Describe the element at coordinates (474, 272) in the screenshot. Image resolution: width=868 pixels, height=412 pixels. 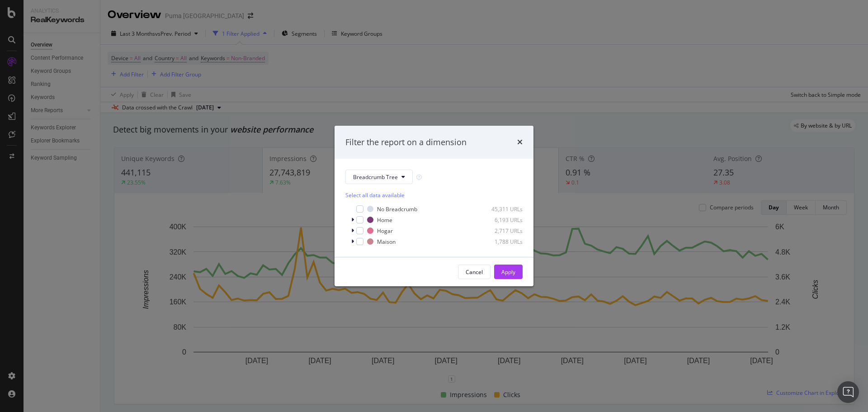
I see `button: Cancel` at that location.